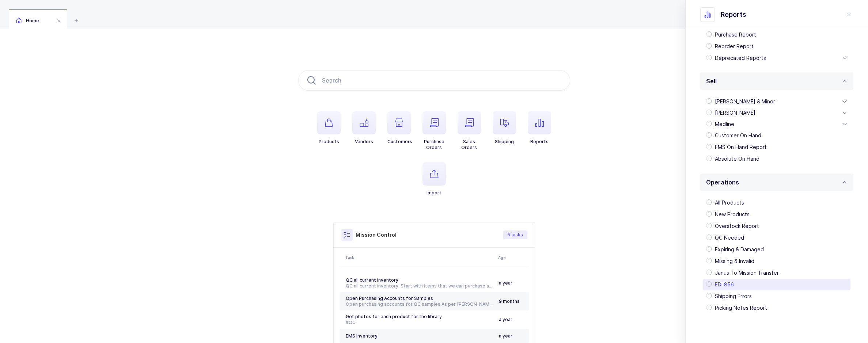 Image resolution: width=868 pixels, height=343 pixels. Describe the element at coordinates (733, 15) in the screenshot. I see `span: Reports` at that location.